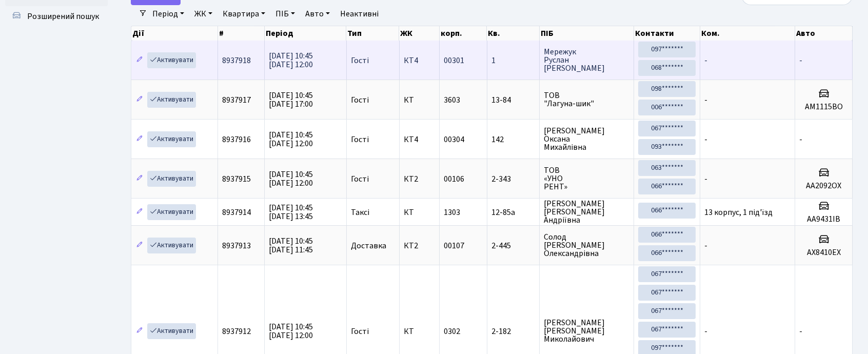  I want to click on th: Тип, so click(373, 33).